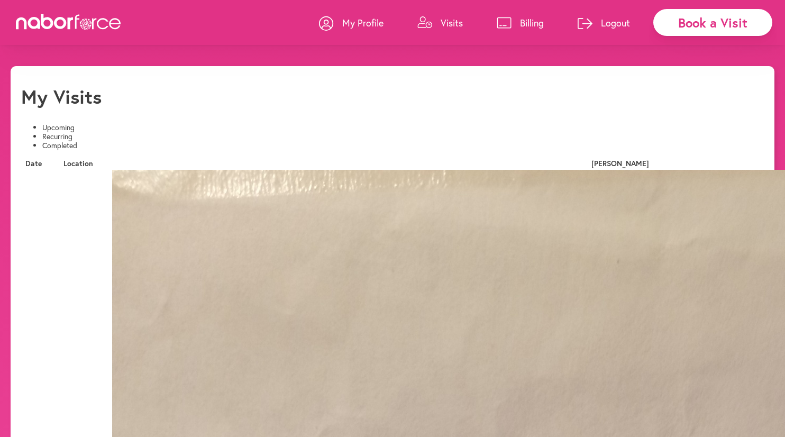 The height and width of the screenshot is (437, 785). What do you see at coordinates (440, 23) in the screenshot?
I see `a: Visits` at bounding box center [440, 23].